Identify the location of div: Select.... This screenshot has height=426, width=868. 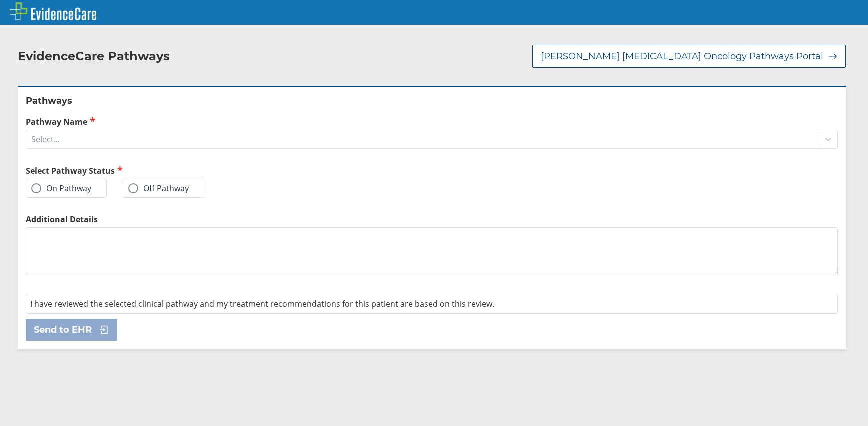
(45, 139).